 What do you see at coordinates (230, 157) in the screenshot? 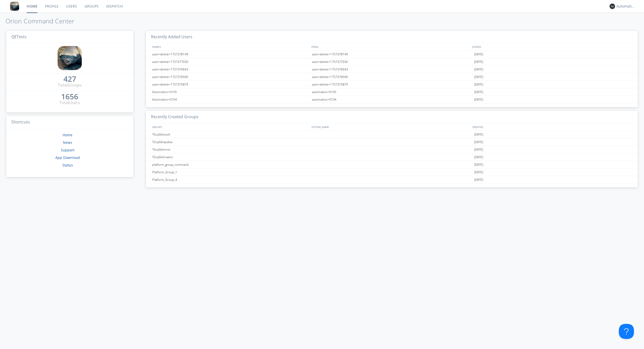
I see `div: TGrpDelmawrz` at bounding box center [230, 157].